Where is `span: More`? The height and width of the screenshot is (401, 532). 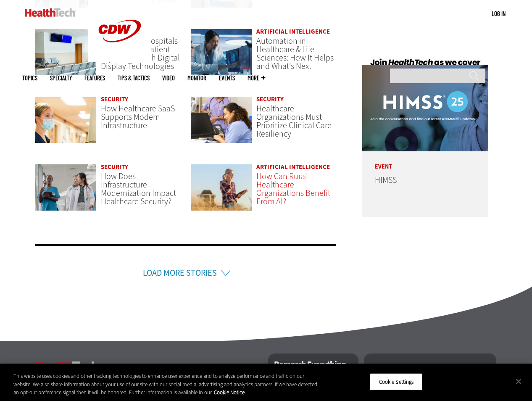
span: More is located at coordinates (256, 78).